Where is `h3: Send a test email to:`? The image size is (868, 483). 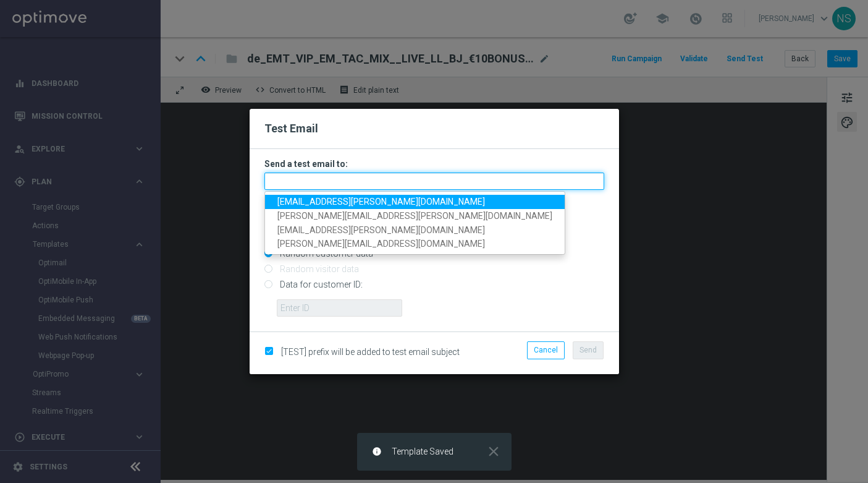
h3: Send a test email to: is located at coordinates (434, 164).